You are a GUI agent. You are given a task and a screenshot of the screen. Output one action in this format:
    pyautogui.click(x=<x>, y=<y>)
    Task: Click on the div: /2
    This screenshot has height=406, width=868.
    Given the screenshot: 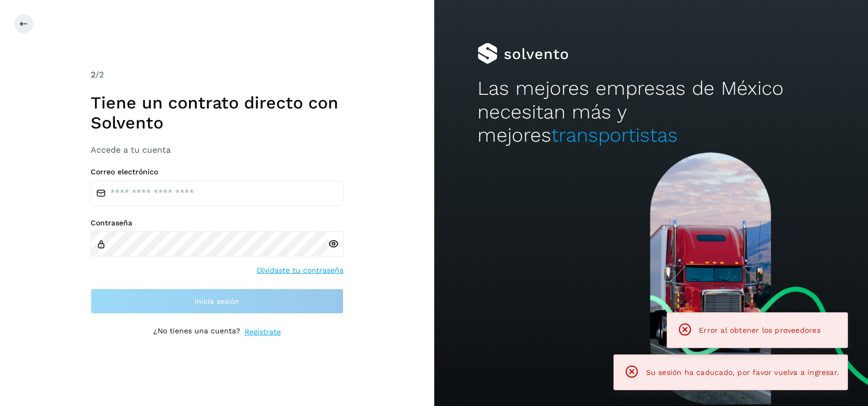 What is the action you would take?
    pyautogui.click(x=217, y=75)
    